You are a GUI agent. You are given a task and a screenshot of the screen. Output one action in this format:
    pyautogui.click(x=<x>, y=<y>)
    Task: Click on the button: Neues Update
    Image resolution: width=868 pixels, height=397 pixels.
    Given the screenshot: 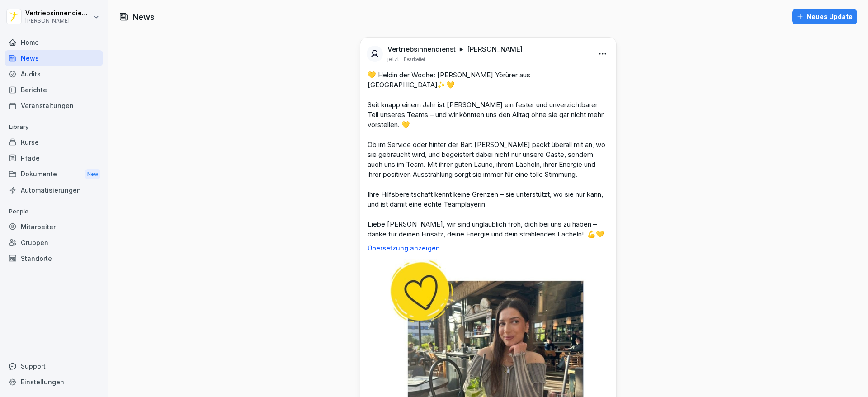 What is the action you would take?
    pyautogui.click(x=825, y=17)
    